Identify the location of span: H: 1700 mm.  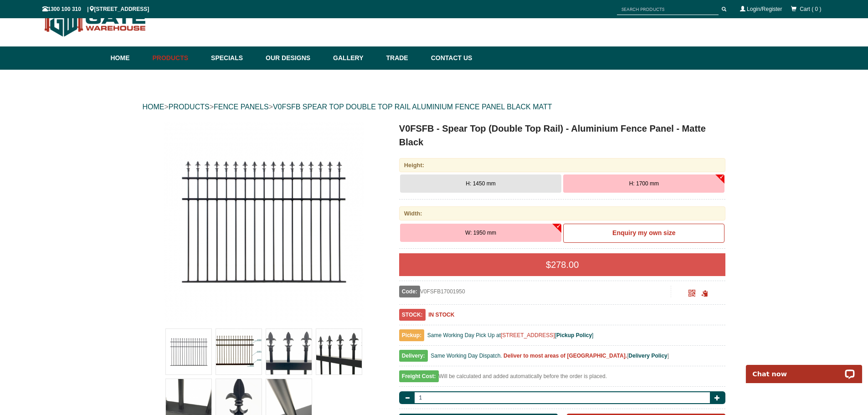
(644, 184).